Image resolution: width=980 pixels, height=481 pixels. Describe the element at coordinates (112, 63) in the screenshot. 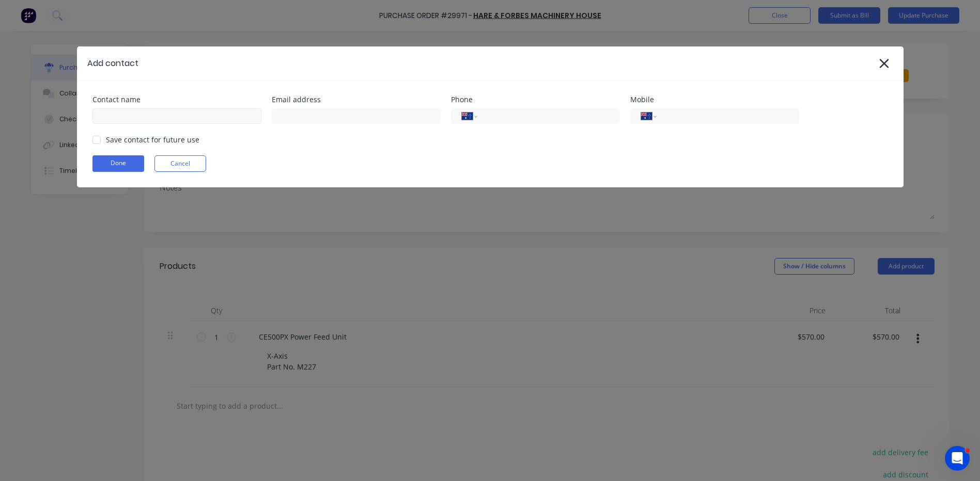

I see `div: Add contact` at that location.